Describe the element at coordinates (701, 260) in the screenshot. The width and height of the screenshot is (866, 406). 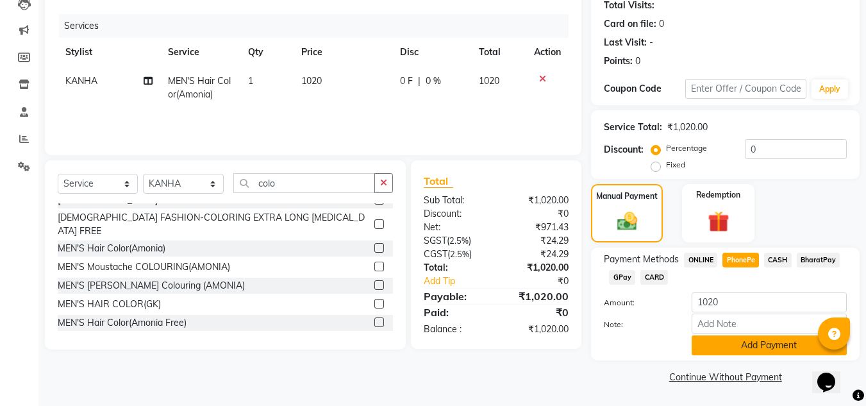
I see `span: ONLINE` at that location.